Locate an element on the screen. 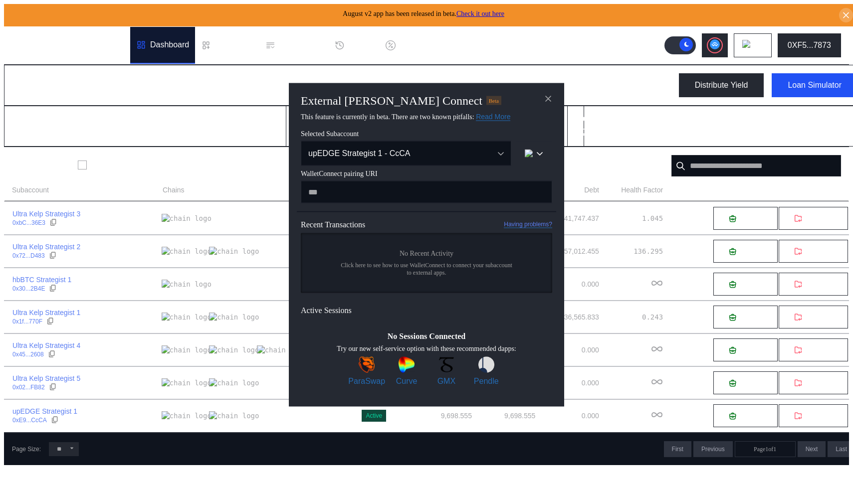  td: 0.243 is located at coordinates (631, 317).